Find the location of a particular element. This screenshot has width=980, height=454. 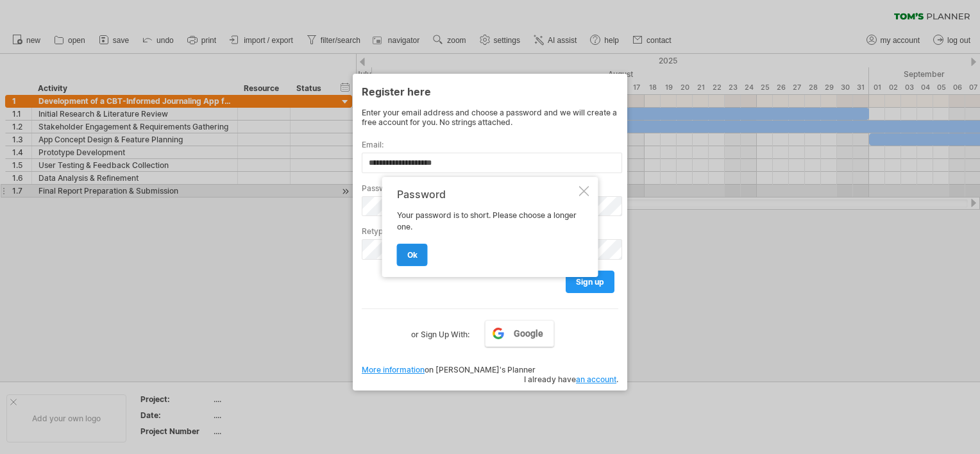

span: ok is located at coordinates (412, 255).